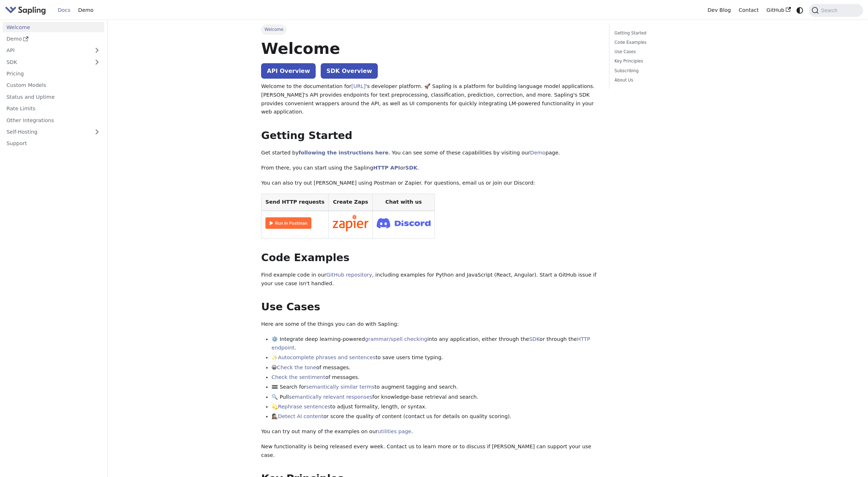 This screenshot has width=868, height=477. Describe the element at coordinates (435, 378) in the screenshot. I see `li: of messages.` at that location.